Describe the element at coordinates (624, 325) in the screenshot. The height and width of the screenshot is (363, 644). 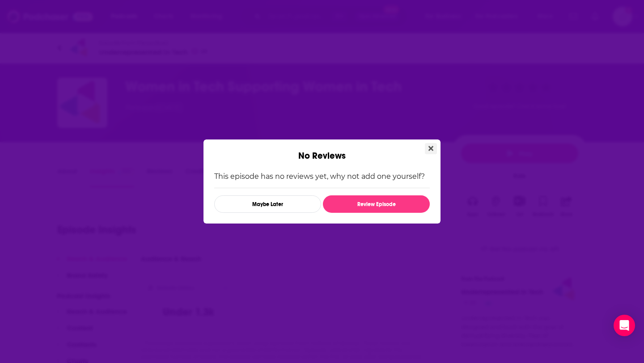
I see `div: Open Intercom Messenger` at that location.